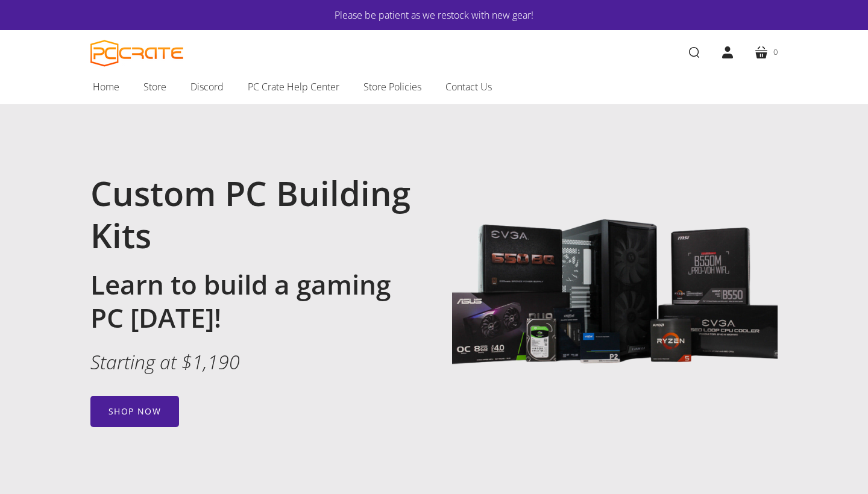 The image size is (868, 494). I want to click on span: 0, so click(775, 52).